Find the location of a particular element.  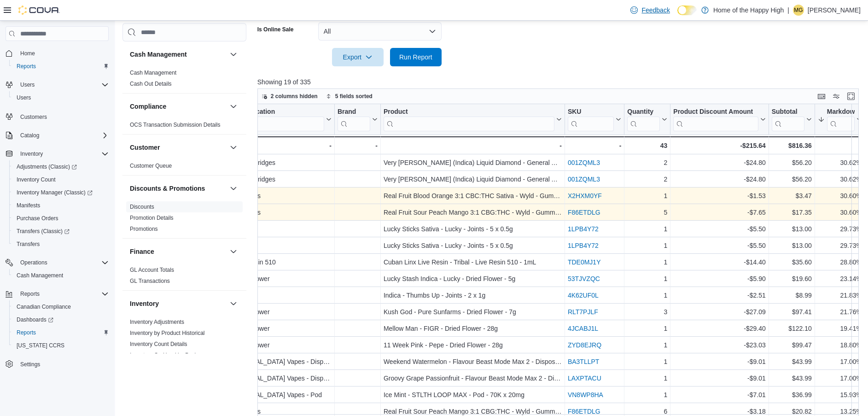

button: Product Discount Amount is located at coordinates (719, 119).